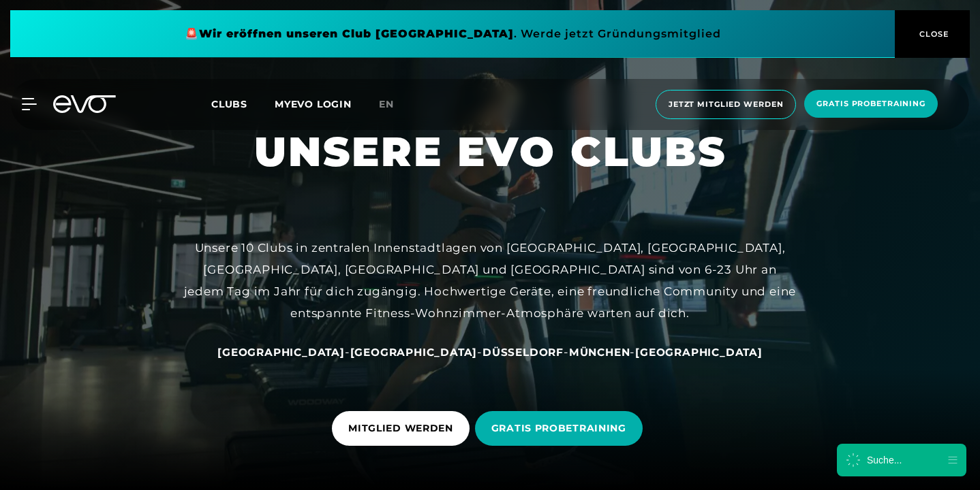  Describe the element at coordinates (243, 104) in the screenshot. I see `a: Clubs` at that location.